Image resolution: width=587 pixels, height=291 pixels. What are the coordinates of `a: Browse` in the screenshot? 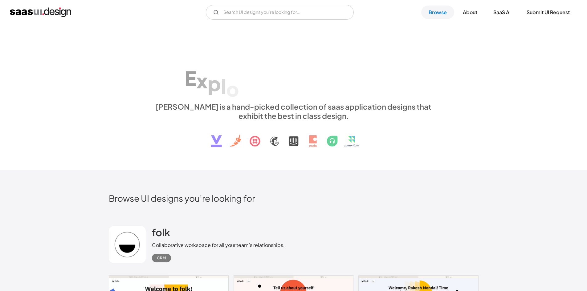 It's located at (437, 12).